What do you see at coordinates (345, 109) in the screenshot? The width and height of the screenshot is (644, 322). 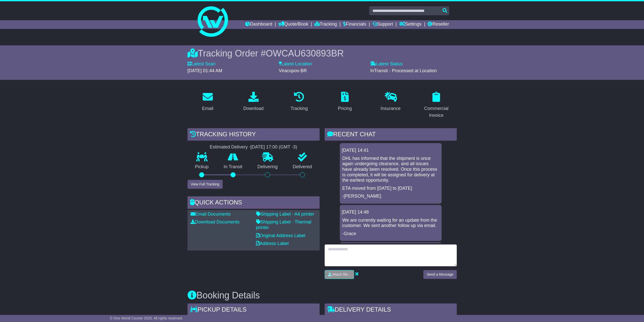 I see `div: Pricing` at bounding box center [345, 109].